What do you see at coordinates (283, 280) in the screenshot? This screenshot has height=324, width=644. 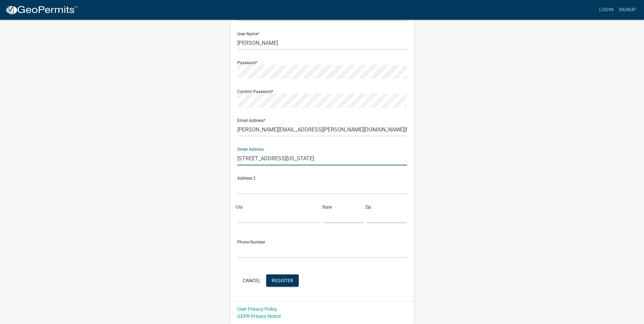 I see `span: Register` at bounding box center [283, 280].